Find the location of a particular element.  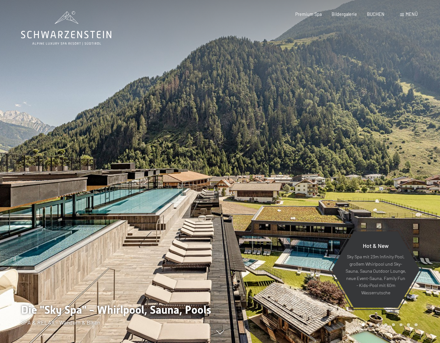

a: Hot & New Sky Spa mit 23m Infinity Pool, großem Whirlpool und Sky-Sauna, Sauna Outdoor Lounge, ne... is located at coordinates (375, 270).